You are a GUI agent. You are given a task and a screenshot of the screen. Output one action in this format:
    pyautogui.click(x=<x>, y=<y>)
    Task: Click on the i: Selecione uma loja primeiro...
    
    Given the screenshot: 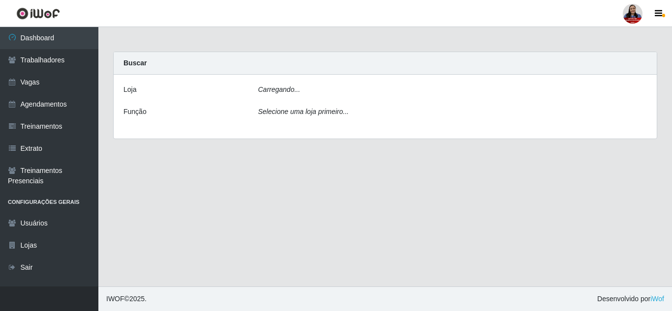 What is the action you would take?
    pyautogui.click(x=303, y=112)
    